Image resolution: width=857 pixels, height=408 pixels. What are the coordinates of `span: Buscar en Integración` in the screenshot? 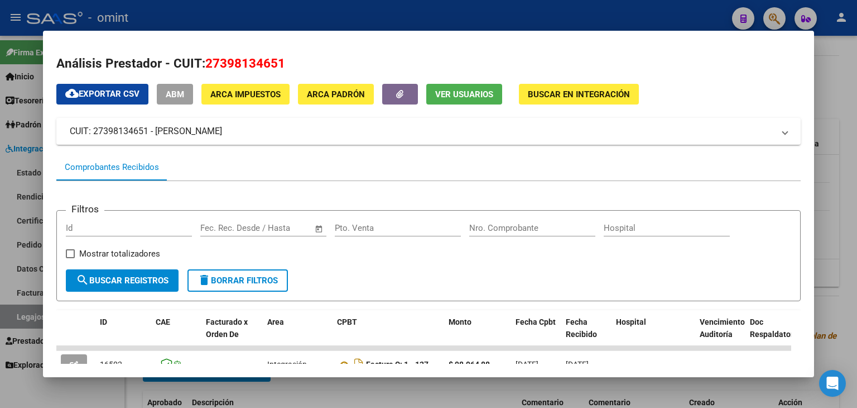 It's located at (579, 94).